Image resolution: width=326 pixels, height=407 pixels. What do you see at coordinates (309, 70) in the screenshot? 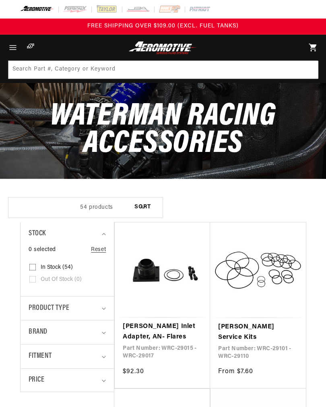
I see `button: Search Part #, Category or Keyword` at bounding box center [309, 70].